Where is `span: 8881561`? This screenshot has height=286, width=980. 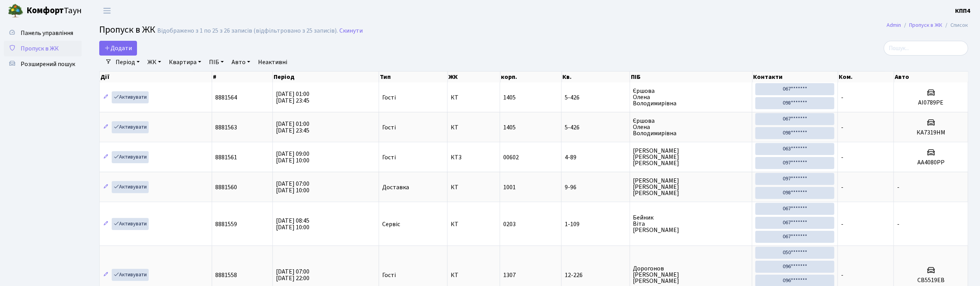 span: 8881561 is located at coordinates (226, 158).